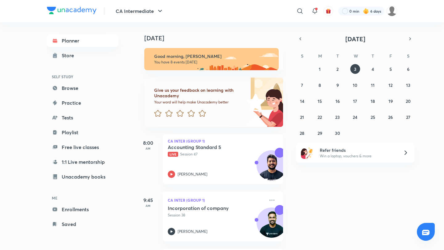  Describe the element at coordinates (408, 101) in the screenshot. I see `button: September 20, 2025` at that location.